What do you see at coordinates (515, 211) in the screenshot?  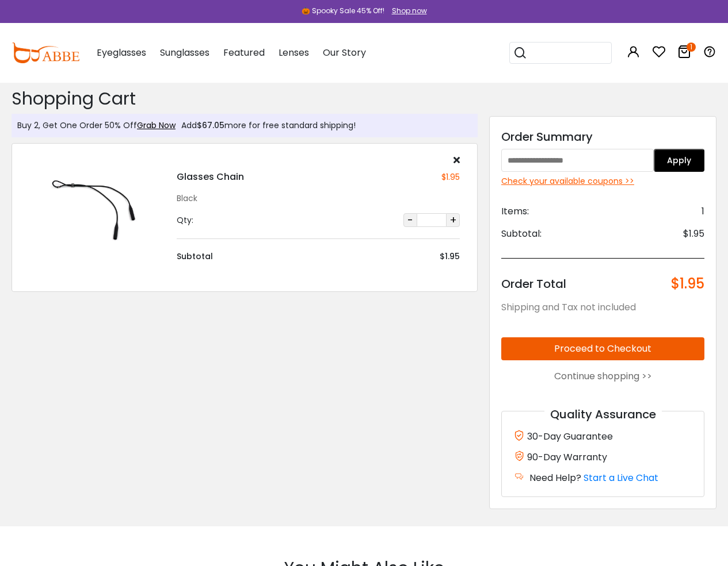 I see `span: Items:` at bounding box center [515, 211].